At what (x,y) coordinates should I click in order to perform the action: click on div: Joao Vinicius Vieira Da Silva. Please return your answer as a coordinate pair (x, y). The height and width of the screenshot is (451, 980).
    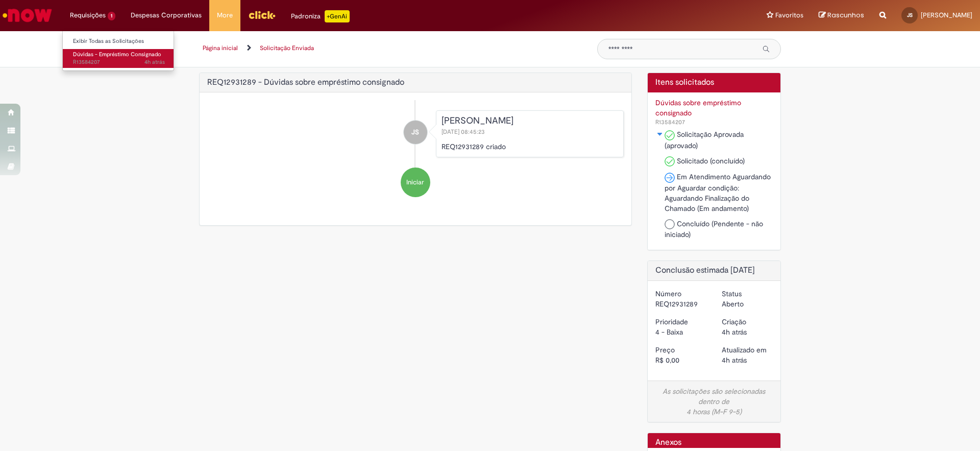
    Looking at the image, I should click on (416, 132).